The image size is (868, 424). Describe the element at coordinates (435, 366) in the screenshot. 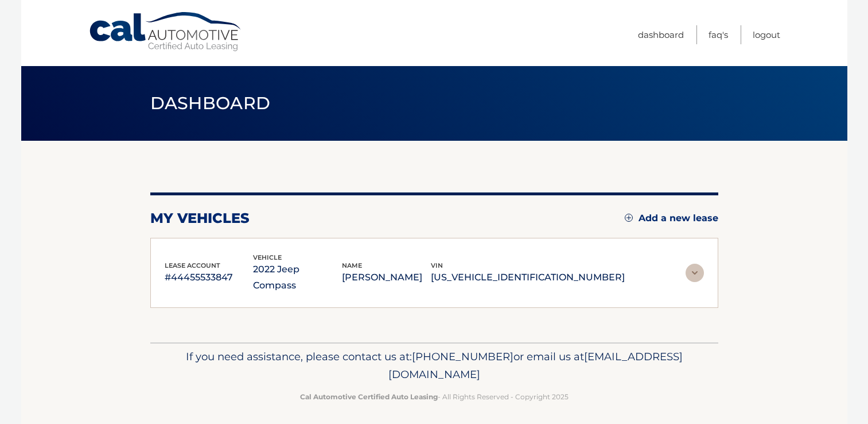

I see `p: If you need assistance, please contact us at: or email us at` at that location.